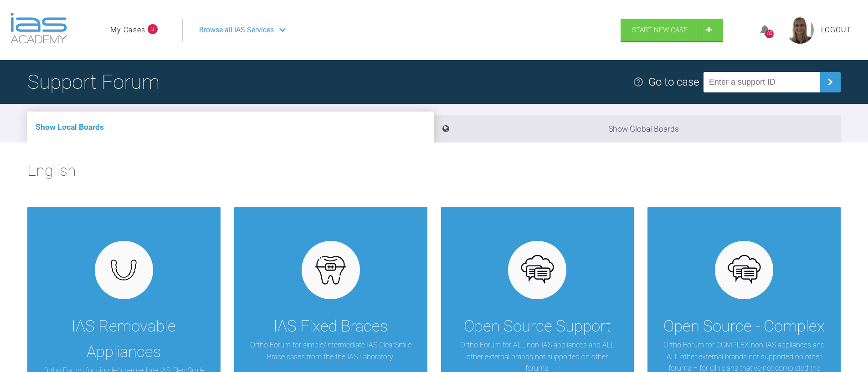 This screenshot has height=372, width=868. What do you see at coordinates (830, 82) in the screenshot?
I see `img: chevronRight.28bd32b0.svg` at bounding box center [830, 82].